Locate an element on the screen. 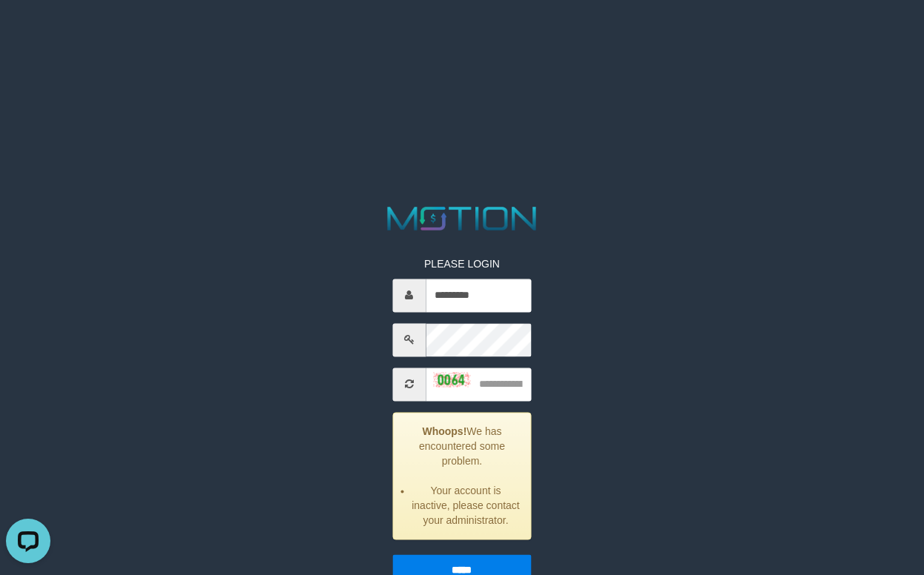 The image size is (924, 575). button: Open LiveChat chat widget is located at coordinates (28, 28).